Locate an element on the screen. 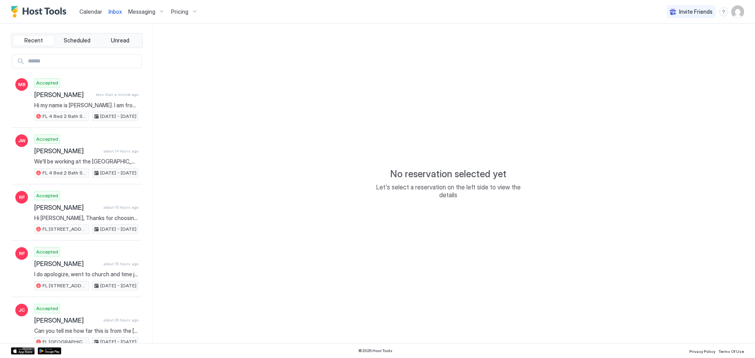  a: App Store is located at coordinates (23, 351).